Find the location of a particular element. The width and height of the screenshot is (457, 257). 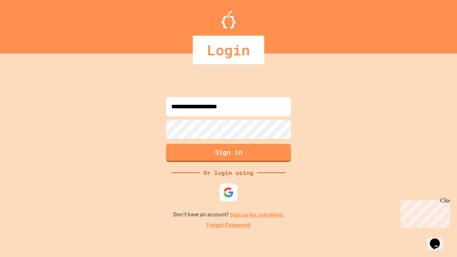

button: Sign in is located at coordinates (228, 153).